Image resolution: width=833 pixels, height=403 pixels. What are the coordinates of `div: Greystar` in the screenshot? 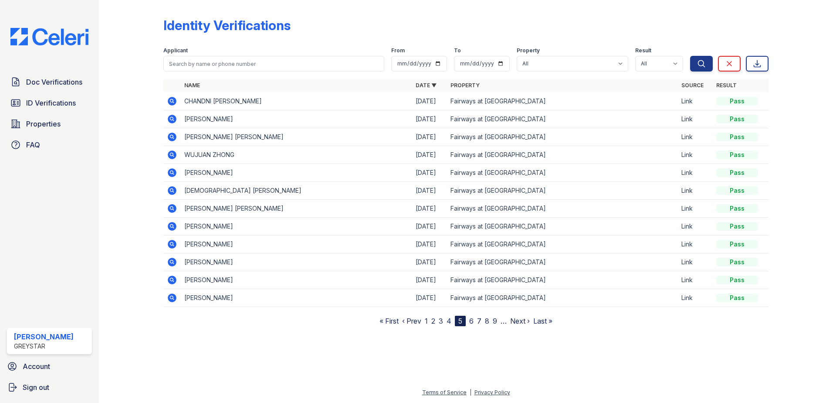 It's located at (44, 346).